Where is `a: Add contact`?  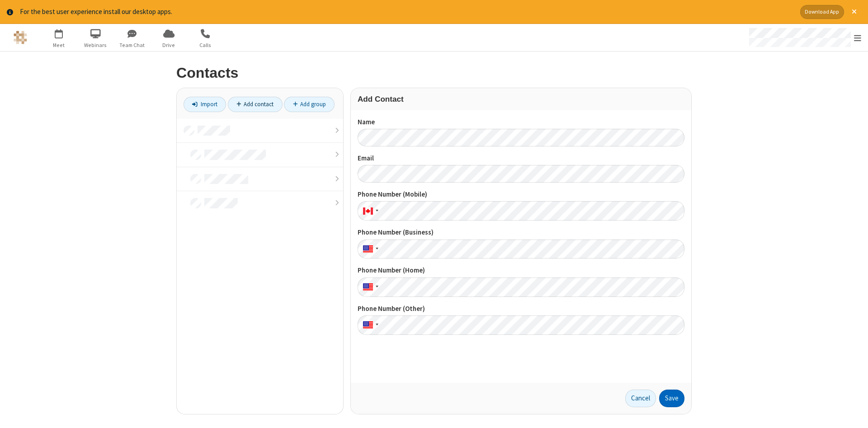 a: Add contact is located at coordinates (255, 104).